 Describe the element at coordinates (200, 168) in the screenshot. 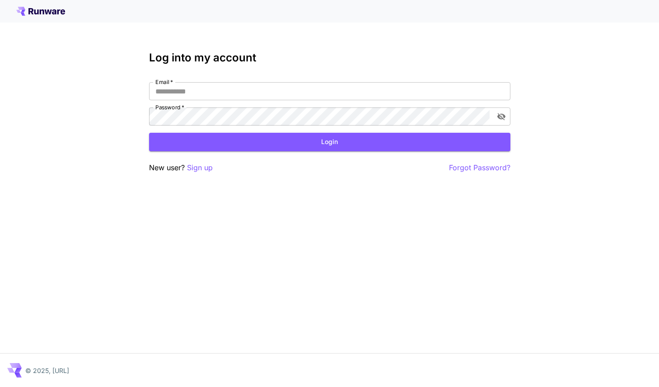

I see `p: Sign up` at that location.